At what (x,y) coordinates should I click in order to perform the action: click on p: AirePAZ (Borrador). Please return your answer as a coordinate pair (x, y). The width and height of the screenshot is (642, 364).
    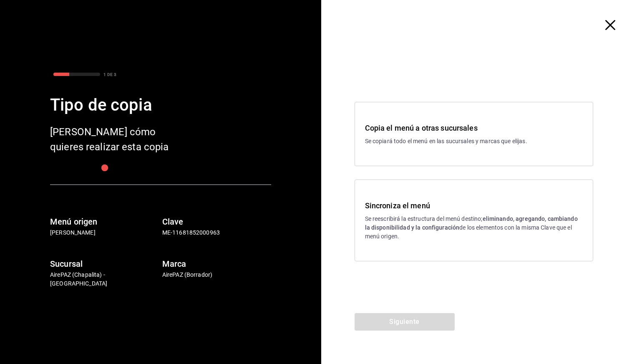
    Looking at the image, I should click on (217, 275).